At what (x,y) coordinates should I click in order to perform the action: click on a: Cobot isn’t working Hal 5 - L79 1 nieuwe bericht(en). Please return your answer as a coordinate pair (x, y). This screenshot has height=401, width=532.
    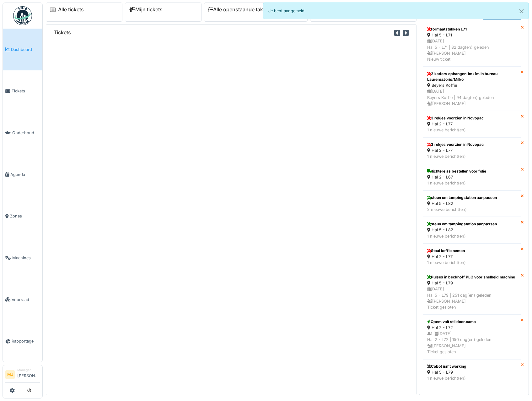
    Looking at the image, I should click on (472, 373).